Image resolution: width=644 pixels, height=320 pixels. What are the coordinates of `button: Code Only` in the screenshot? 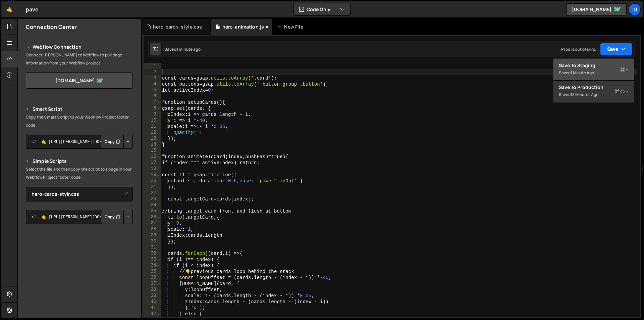 It's located at (322, 9).